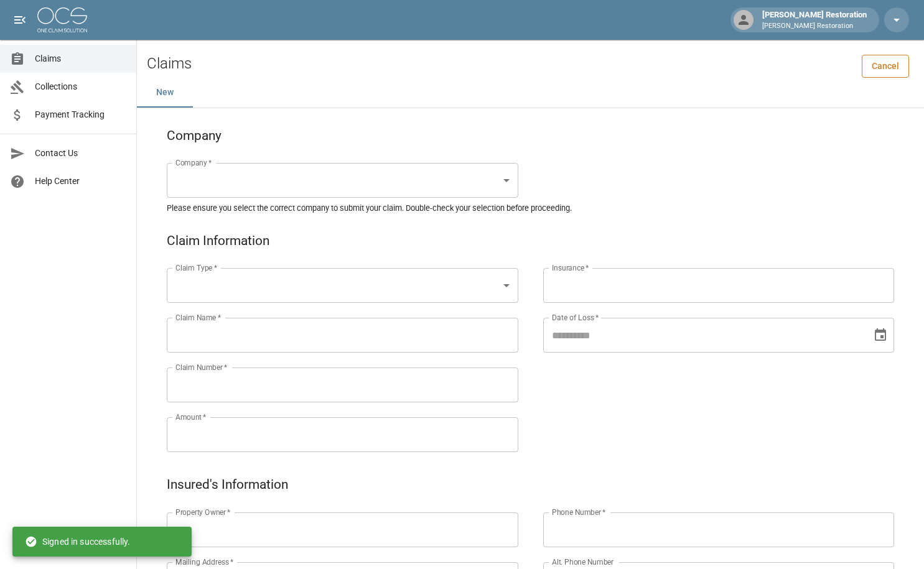 The height and width of the screenshot is (569, 924). Describe the element at coordinates (80, 153) in the screenshot. I see `span: Contact Us` at that location.